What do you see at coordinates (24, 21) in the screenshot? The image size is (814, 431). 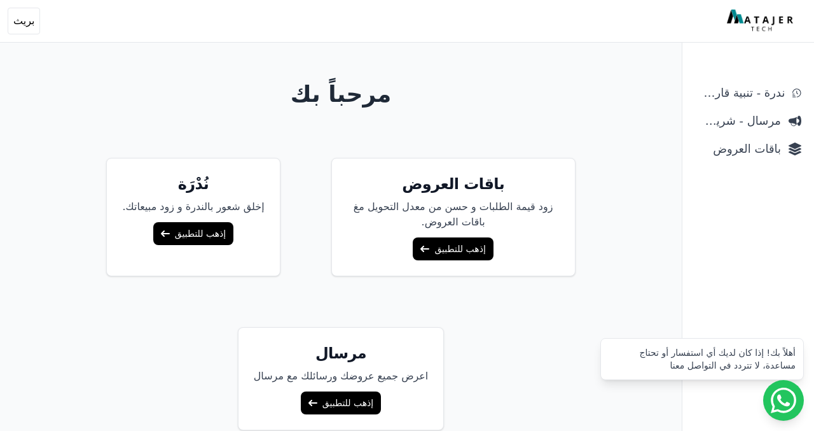 I see `span: بريث` at bounding box center [24, 21].